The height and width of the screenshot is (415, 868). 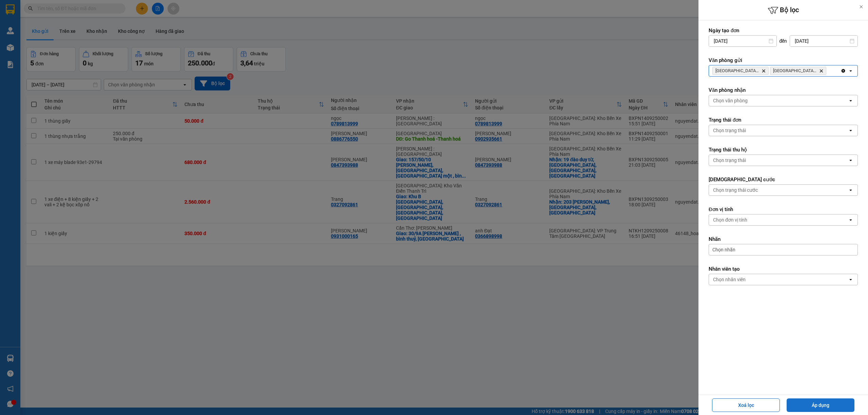 What do you see at coordinates (737, 71) in the screenshot?
I see `span: Nha Trang: Kho Bến Xe Phía Nam` at bounding box center [737, 71].